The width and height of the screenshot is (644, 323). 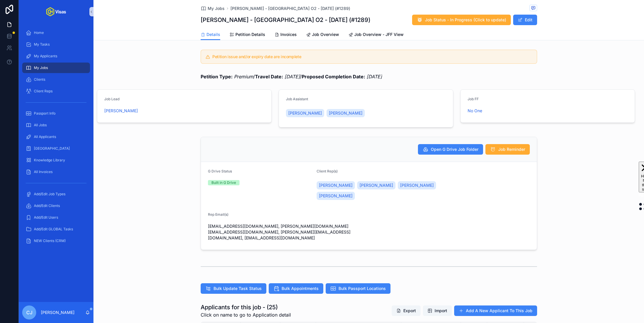 What do you see at coordinates (45, 137) in the screenshot?
I see `span: All Applicants` at bounding box center [45, 137].